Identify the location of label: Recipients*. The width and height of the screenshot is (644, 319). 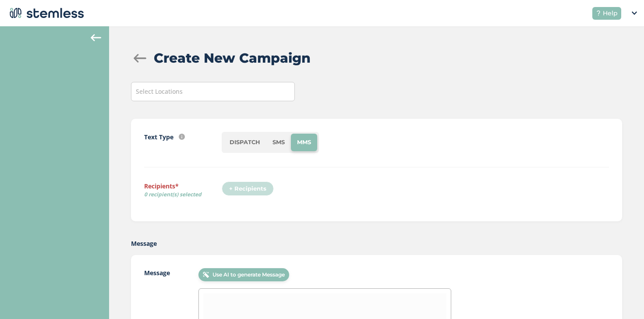
(183, 191).